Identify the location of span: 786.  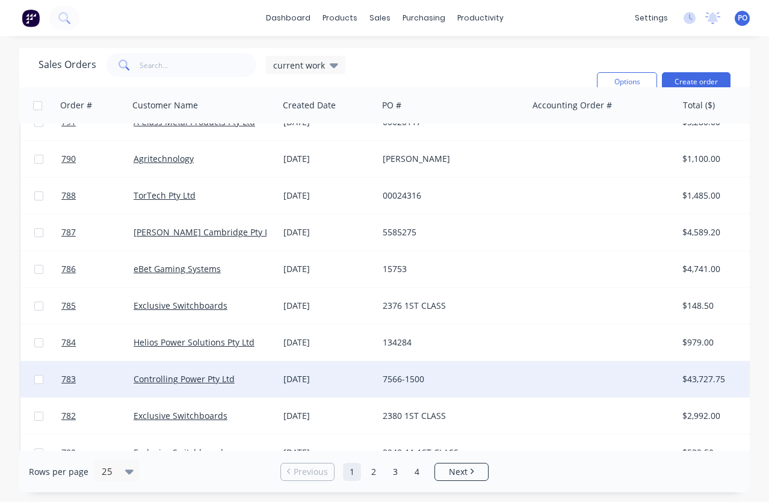
(69, 269).